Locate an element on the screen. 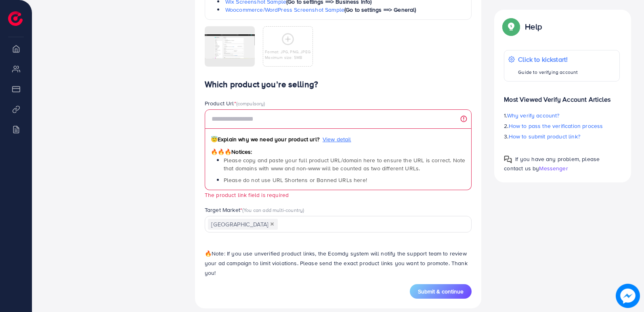  button: Deselect Pakistan is located at coordinates (272, 224).